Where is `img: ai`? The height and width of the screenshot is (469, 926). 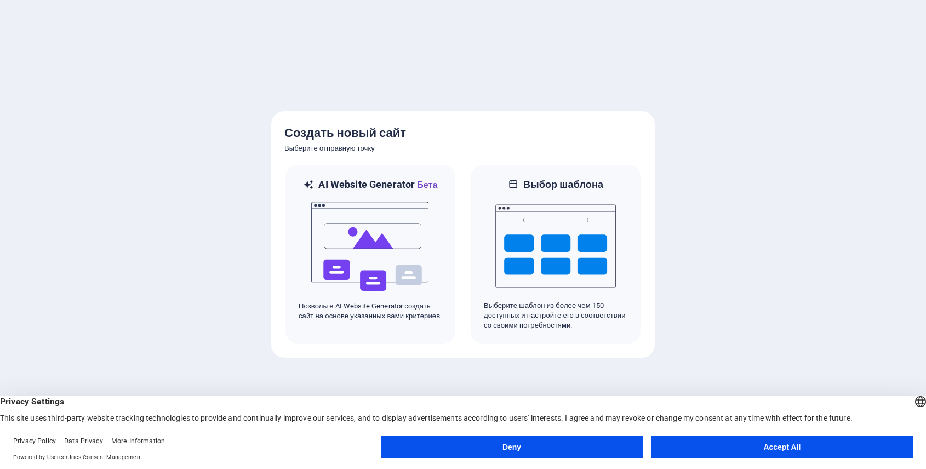
img: ai is located at coordinates (370, 247).